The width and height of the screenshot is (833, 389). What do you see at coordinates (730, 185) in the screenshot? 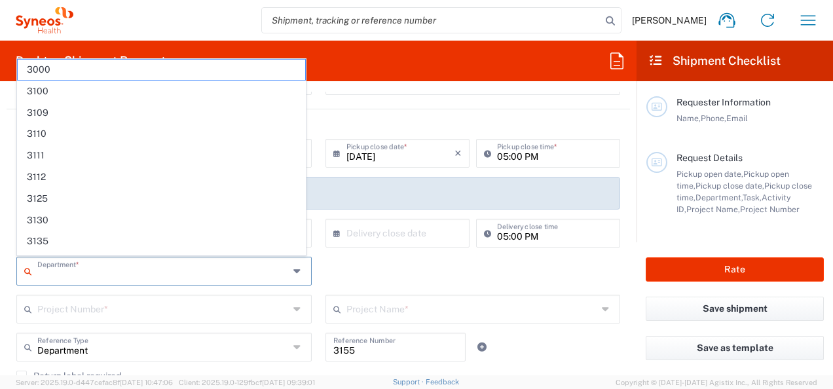
I see `span: Pickup close date,` at bounding box center [730, 185].